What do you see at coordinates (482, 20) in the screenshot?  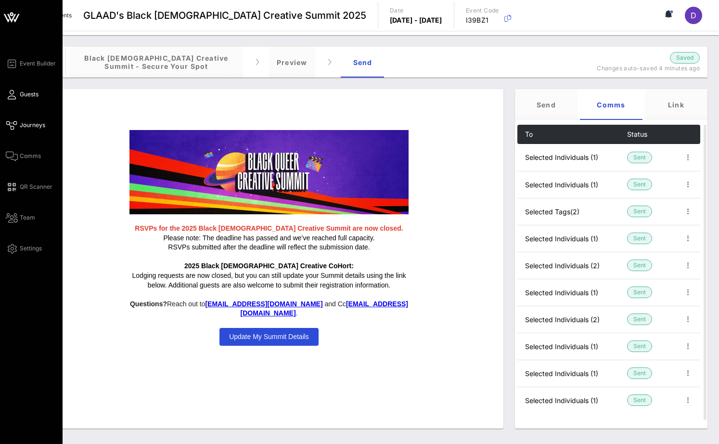 I see `p: I39BZ1` at bounding box center [482, 20].